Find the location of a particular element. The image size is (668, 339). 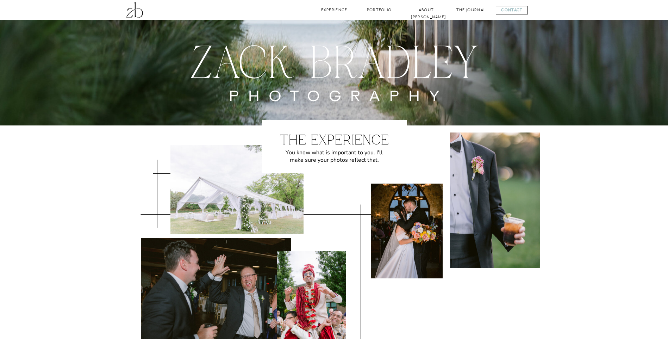

nav: Experience is located at coordinates (334, 10).